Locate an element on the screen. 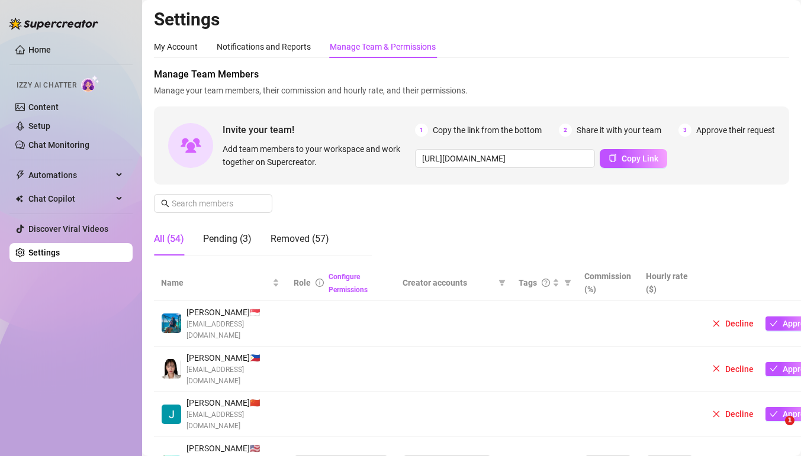 This screenshot has width=801, height=456. th: Hourly rate ($) is located at coordinates (670, 283).